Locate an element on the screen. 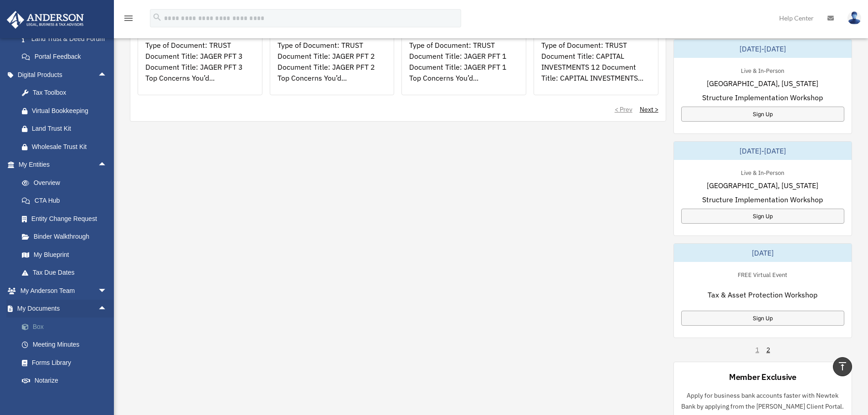 This screenshot has height=415, width=868. a: My Documentsarrow_drop_up is located at coordinates (63, 309).